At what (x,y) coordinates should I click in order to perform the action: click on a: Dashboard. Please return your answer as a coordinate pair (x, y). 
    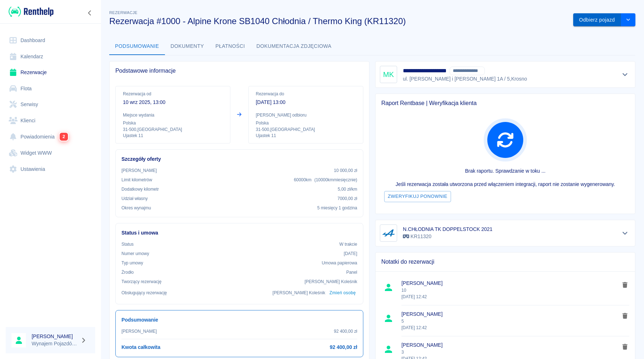
    Looking at the image, I should click on (50, 41).